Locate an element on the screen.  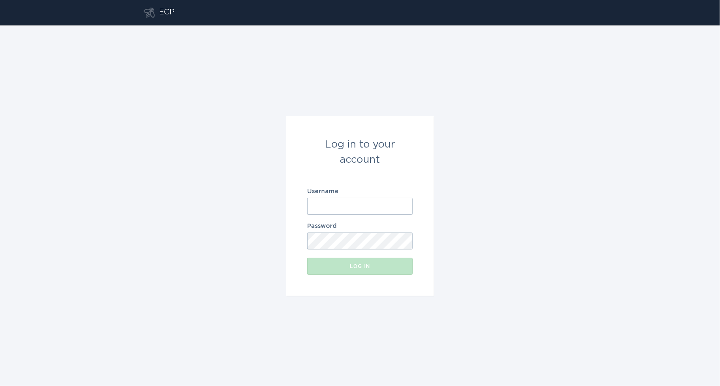
div: Log in to your account is located at coordinates (360, 152).